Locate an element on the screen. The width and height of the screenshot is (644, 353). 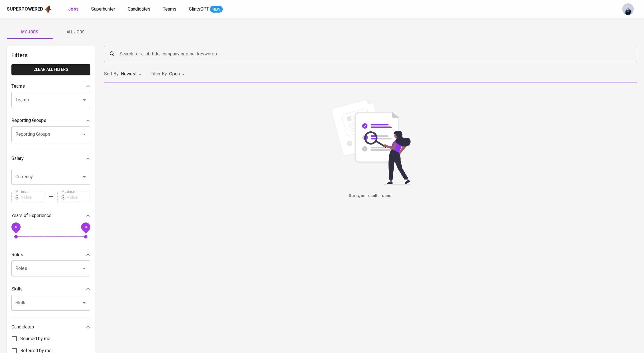
p: Teams is located at coordinates (18, 86).